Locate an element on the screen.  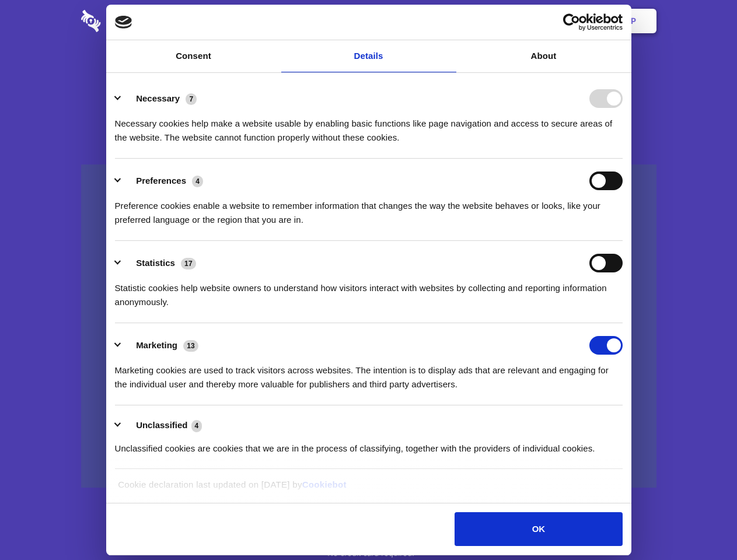
a: Cookiebot is located at coordinates (325, 485).